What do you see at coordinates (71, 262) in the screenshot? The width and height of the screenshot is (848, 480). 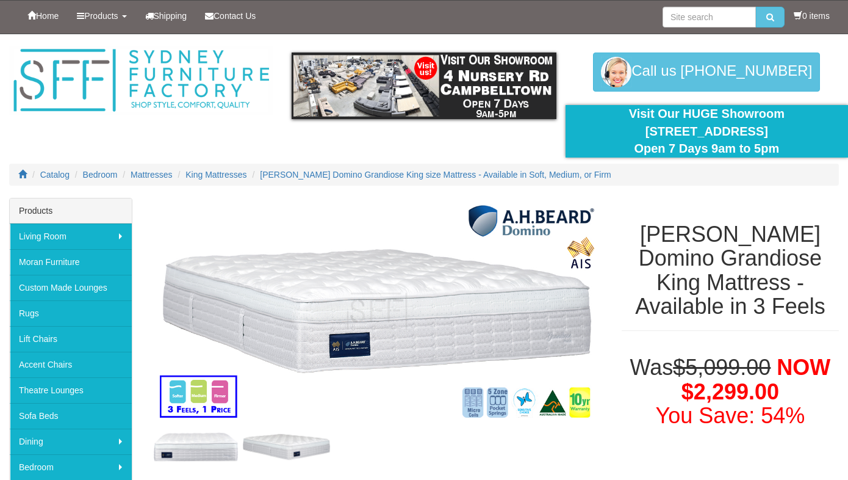 I see `a: Moran Furniture` at bounding box center [71, 262].